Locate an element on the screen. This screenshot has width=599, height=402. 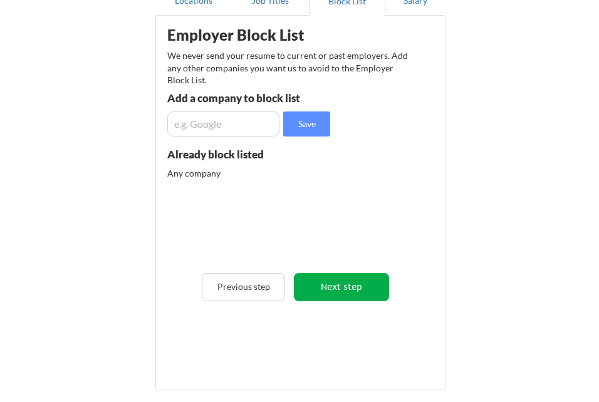
button: Next step is located at coordinates (341, 287).